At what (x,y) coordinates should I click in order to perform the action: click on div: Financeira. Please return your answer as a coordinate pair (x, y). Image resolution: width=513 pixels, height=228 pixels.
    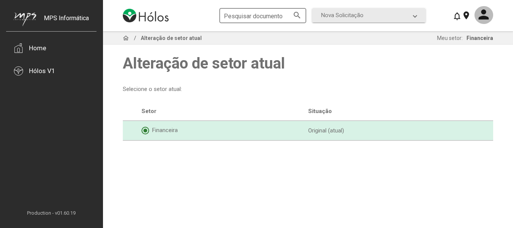
    Looking at the image, I should click on (225, 131).